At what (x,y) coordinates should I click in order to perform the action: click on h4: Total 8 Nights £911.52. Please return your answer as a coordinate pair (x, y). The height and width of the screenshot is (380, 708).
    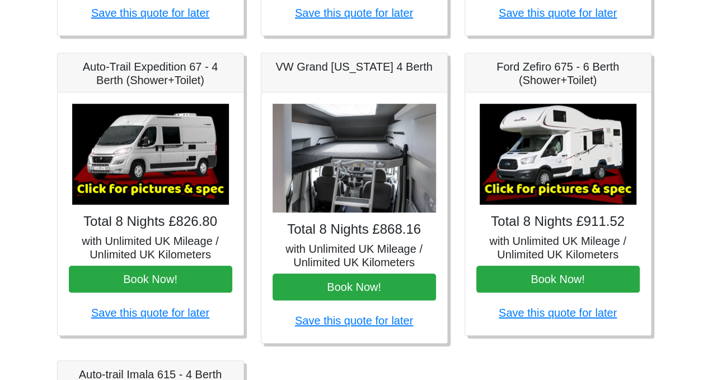
    Looking at the image, I should click on (558, 221).